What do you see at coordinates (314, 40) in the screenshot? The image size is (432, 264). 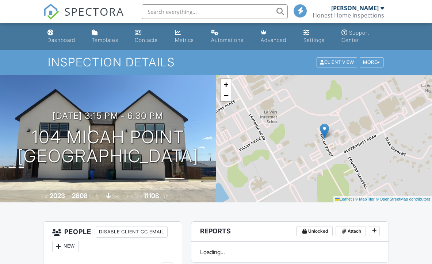 I see `div: Settings` at bounding box center [314, 40].